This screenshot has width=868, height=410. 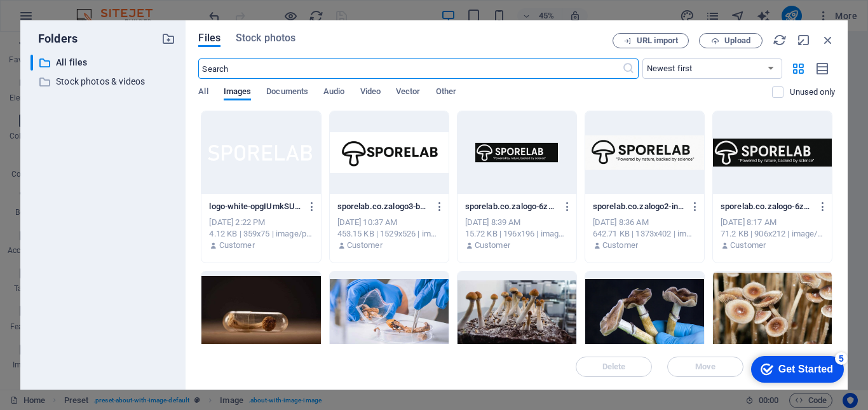 I want to click on span: Audio, so click(x=334, y=93).